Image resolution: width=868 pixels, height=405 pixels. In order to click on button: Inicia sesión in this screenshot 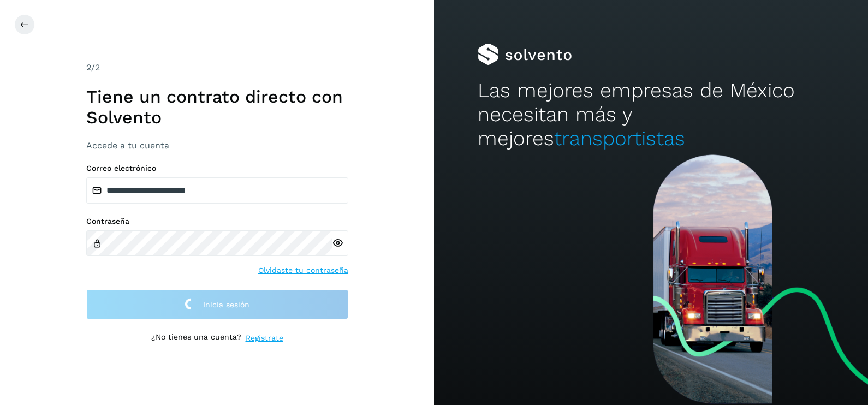, I will do `click(218, 304)`.